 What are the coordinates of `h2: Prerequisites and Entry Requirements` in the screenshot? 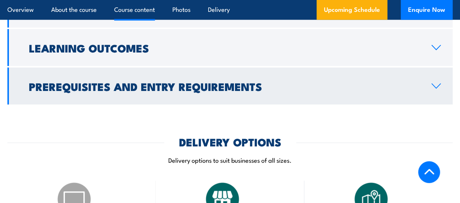 It's located at (224, 86).